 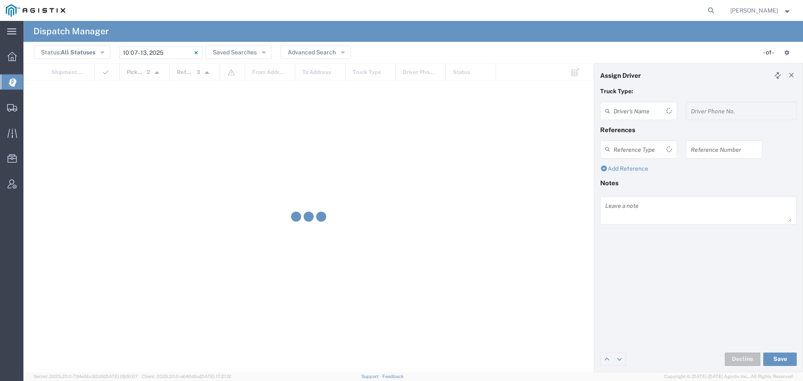 What do you see at coordinates (186, 376) in the screenshot?
I see `span: Client: 2025.20.0-e640dba` at bounding box center [186, 376].